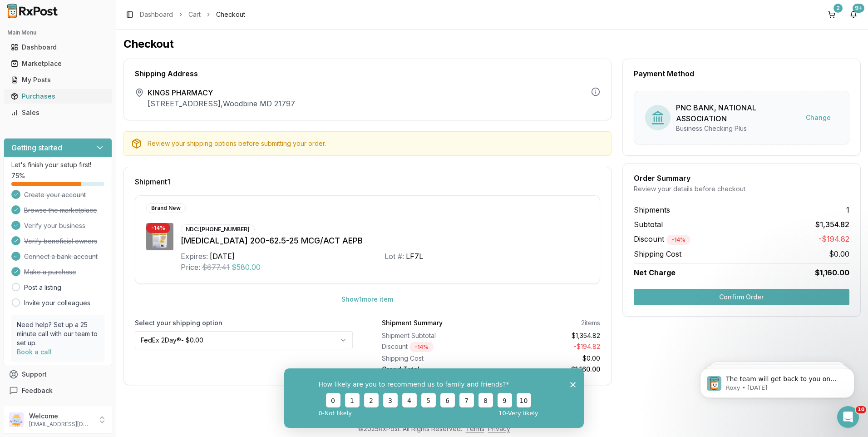 Image resolution: width=868 pixels, height=437 pixels. What do you see at coordinates (58, 80) in the screenshot?
I see `button: My Posts` at bounding box center [58, 80].